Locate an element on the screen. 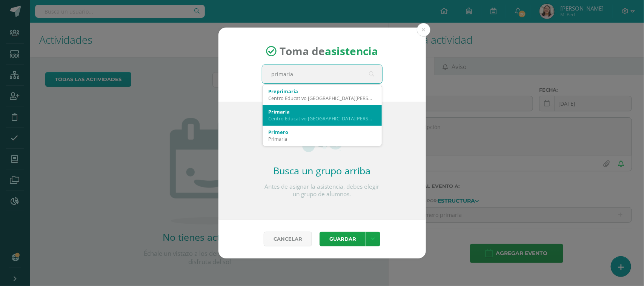 The height and width of the screenshot is (286, 644). p: Antes de asignar la asistencia, debes elegir un grupo de alumnos. is located at coordinates (322, 191).